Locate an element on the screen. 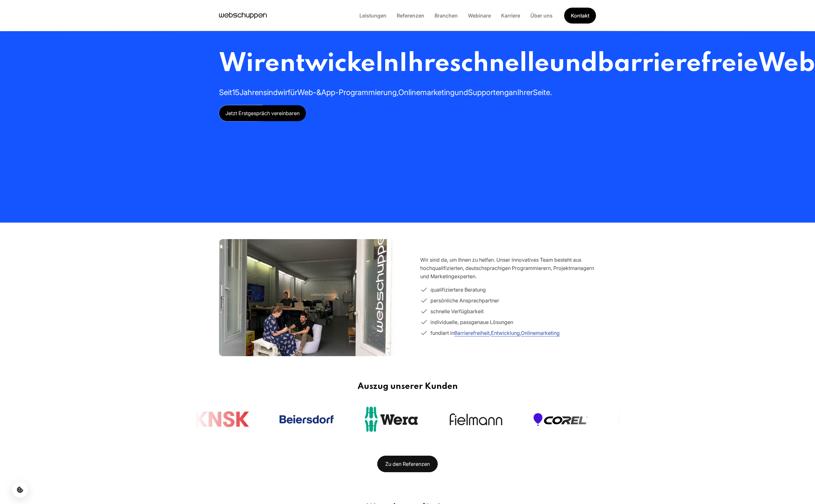  span: Support is located at coordinates (481, 92).